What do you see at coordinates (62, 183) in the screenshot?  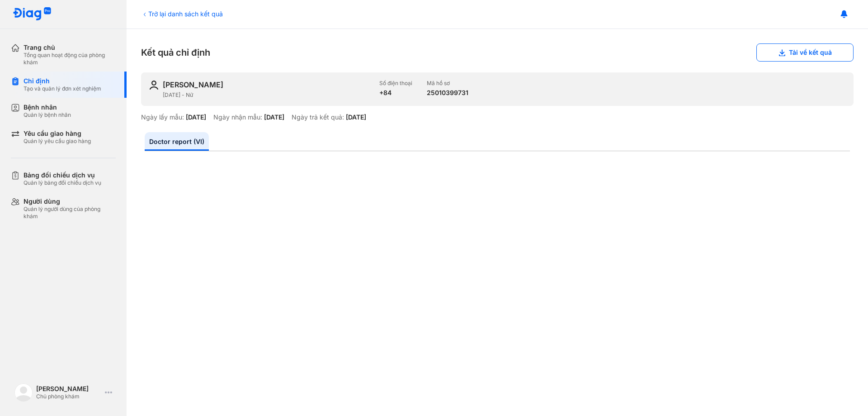 I see `div: Quản lý bảng đối chiếu dịch vụ` at bounding box center [62, 183].